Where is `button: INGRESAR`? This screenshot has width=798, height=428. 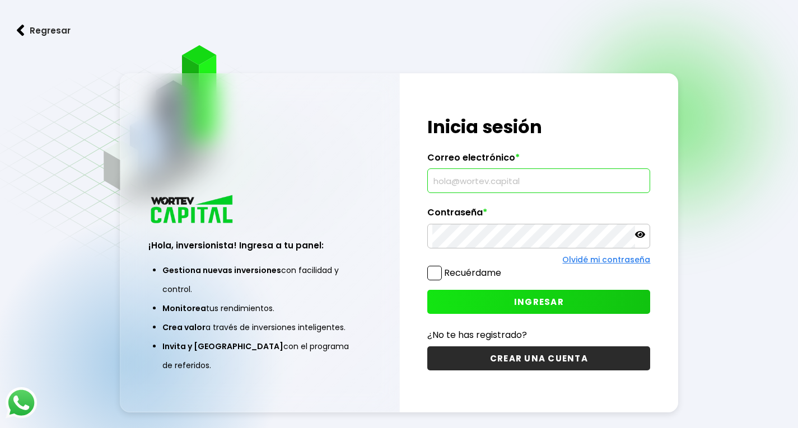 button: INGRESAR is located at coordinates (539, 302).